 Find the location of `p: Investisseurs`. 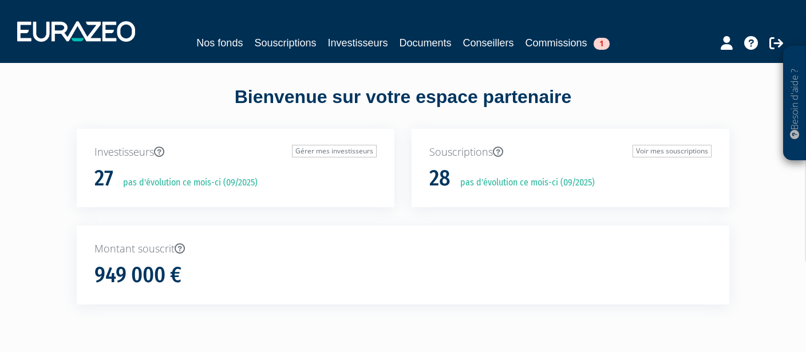

p: Investisseurs is located at coordinates (235, 152).